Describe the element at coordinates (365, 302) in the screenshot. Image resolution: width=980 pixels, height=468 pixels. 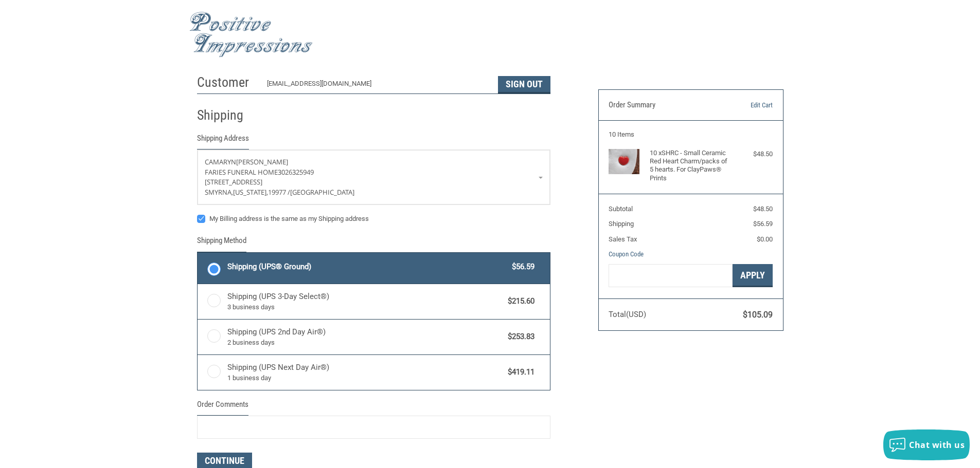
I see `span: Shipping (UPS 3-Day Select®)` at that location.